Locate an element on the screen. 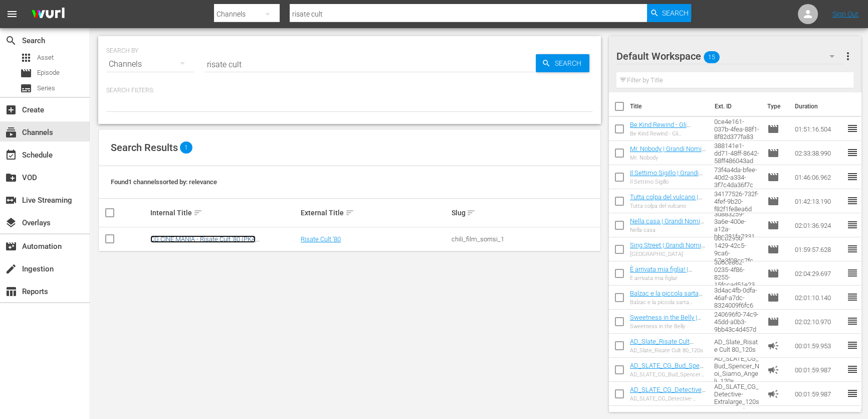 The image size is (868, 419). td: 0ce4e161-037b-4fea-88f1-8f82d377fa83 is located at coordinates (737, 129).